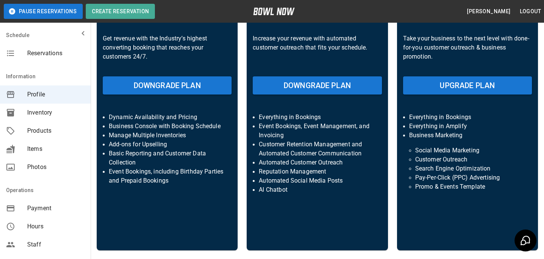 The width and height of the screenshot is (544, 259). Describe the element at coordinates (167, 144) in the screenshot. I see `p: Add-ons for Upselling` at that location.